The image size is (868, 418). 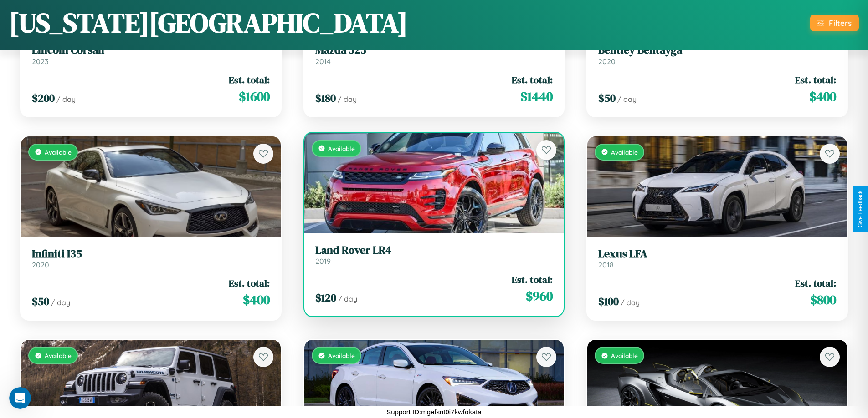 What do you see at coordinates (254, 97) in the screenshot?
I see `span: $ 1600` at bounding box center [254, 97].